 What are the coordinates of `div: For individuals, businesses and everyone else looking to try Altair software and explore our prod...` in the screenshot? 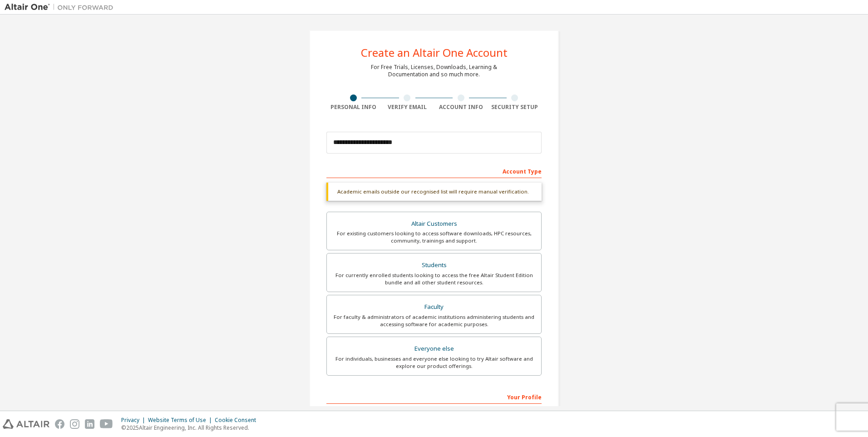 It's located at (434, 362).